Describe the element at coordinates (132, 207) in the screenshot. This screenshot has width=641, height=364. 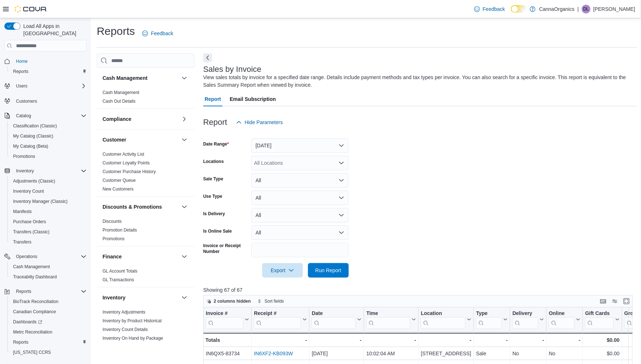
I see `h3: Discounts & Promotions` at that location.